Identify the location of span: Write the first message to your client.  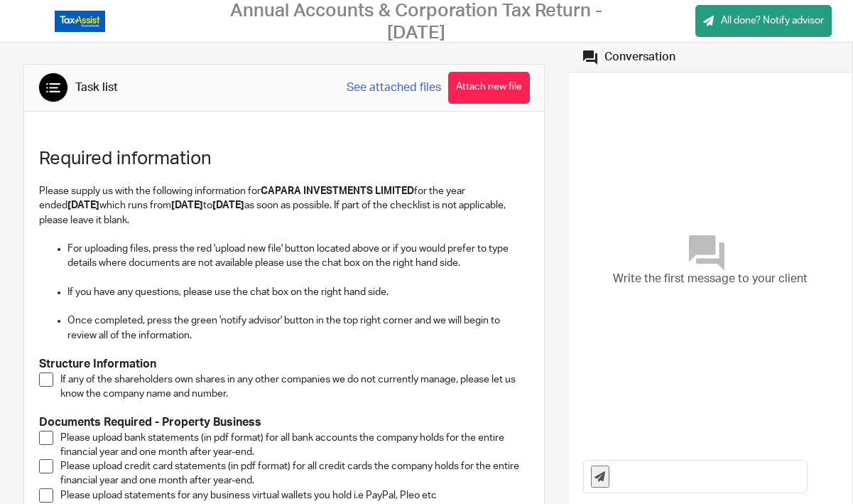
(711, 279).